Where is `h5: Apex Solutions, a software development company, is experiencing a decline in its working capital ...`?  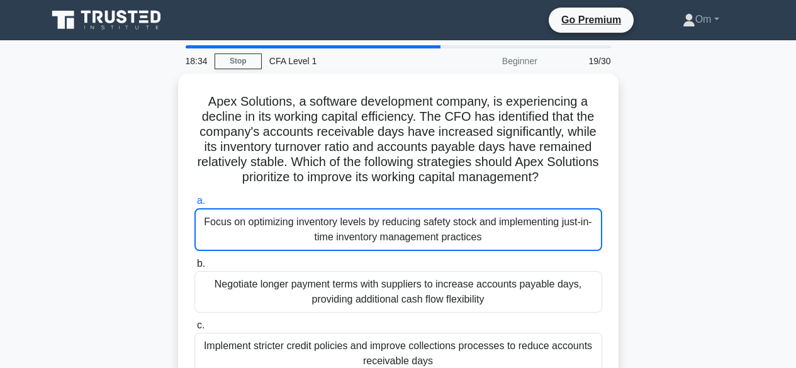
h5: Apex Solutions, a software development company, is experiencing a decline in its working capital ... is located at coordinates (398, 140).